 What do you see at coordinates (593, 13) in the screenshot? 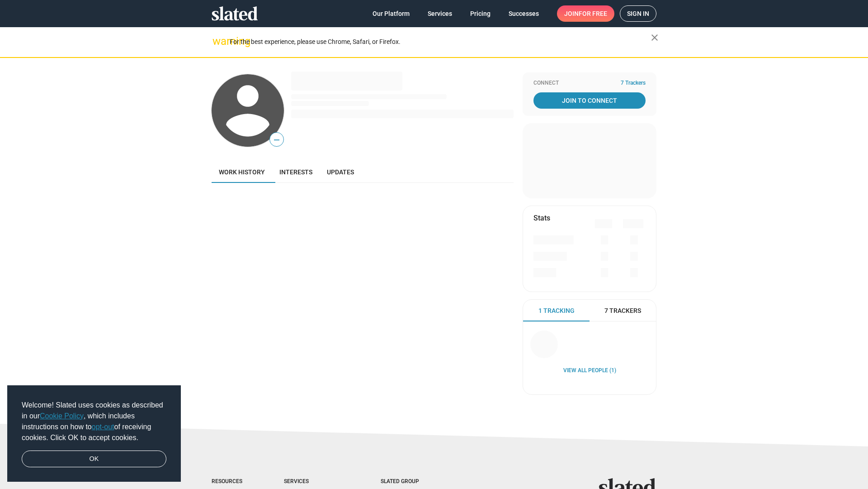
I see `span: for free` at bounding box center [593, 13].